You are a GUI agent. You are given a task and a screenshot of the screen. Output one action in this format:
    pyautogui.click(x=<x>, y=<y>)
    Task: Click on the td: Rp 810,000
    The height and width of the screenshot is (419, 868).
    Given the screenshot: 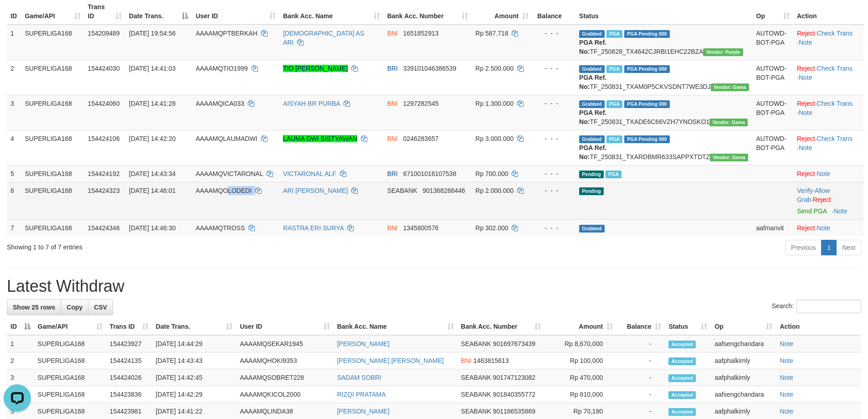 What is the action you would take?
    pyautogui.click(x=581, y=395)
    